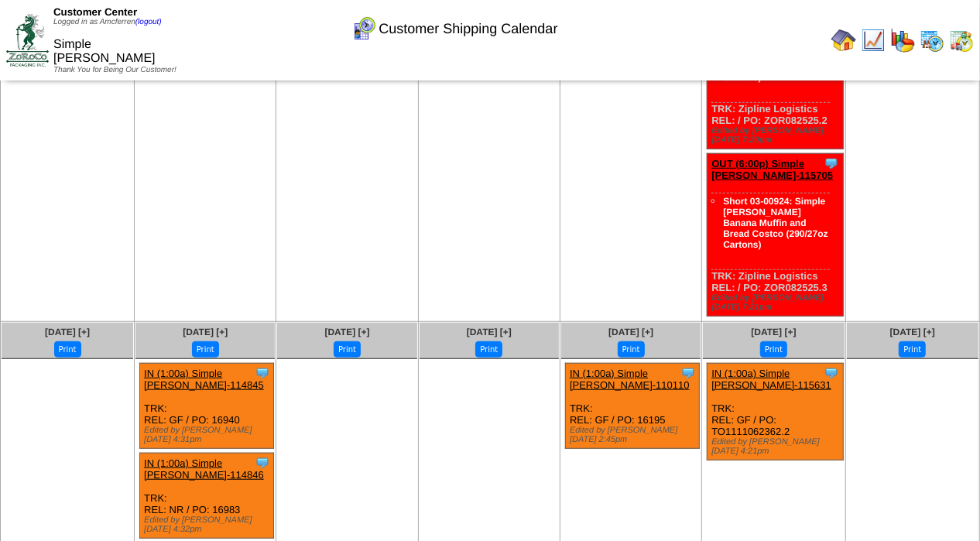 This screenshot has width=980, height=541. What do you see at coordinates (207, 496) in the screenshot?
I see `div: TRK: REL: NR / PO: 16983` at bounding box center [207, 496].